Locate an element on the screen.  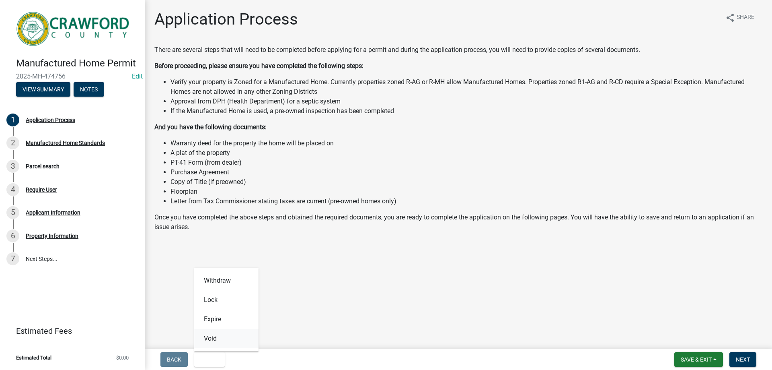
li: If the Manufactured Home is used, a pre-owned inspection has been completed is located at coordinates (466, 111).